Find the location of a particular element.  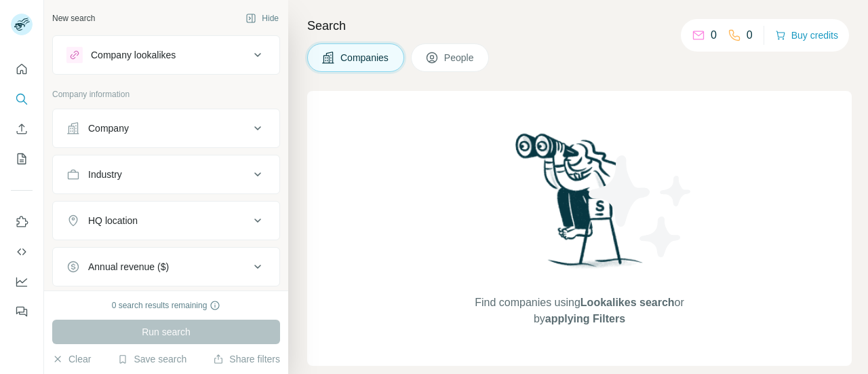

h4: Search is located at coordinates (580, 26).